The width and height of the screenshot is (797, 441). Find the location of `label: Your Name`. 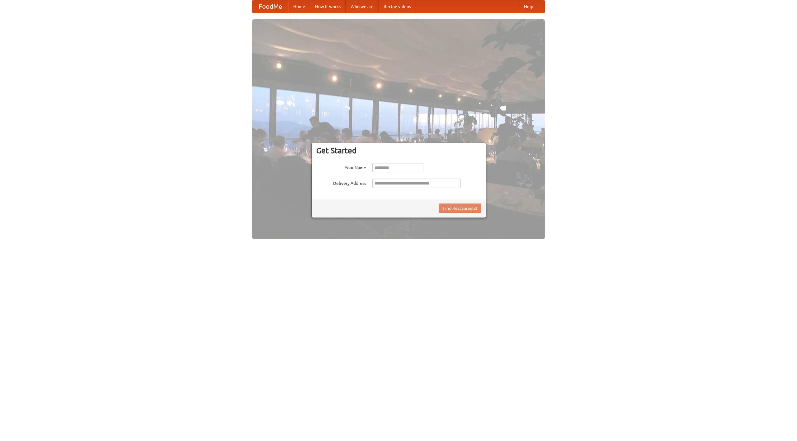

label: Your Name is located at coordinates (341, 167).